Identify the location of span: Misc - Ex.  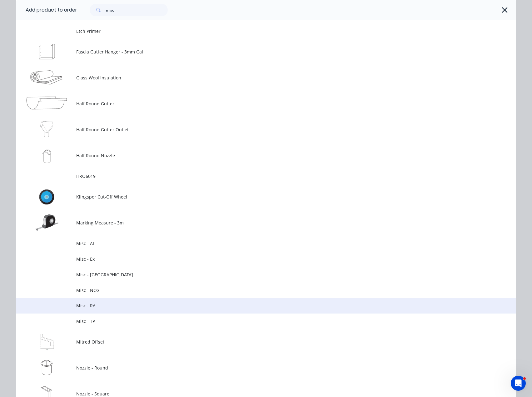
(252, 259).